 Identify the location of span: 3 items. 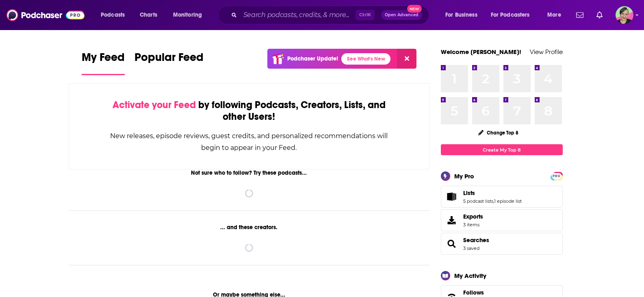
(473, 225).